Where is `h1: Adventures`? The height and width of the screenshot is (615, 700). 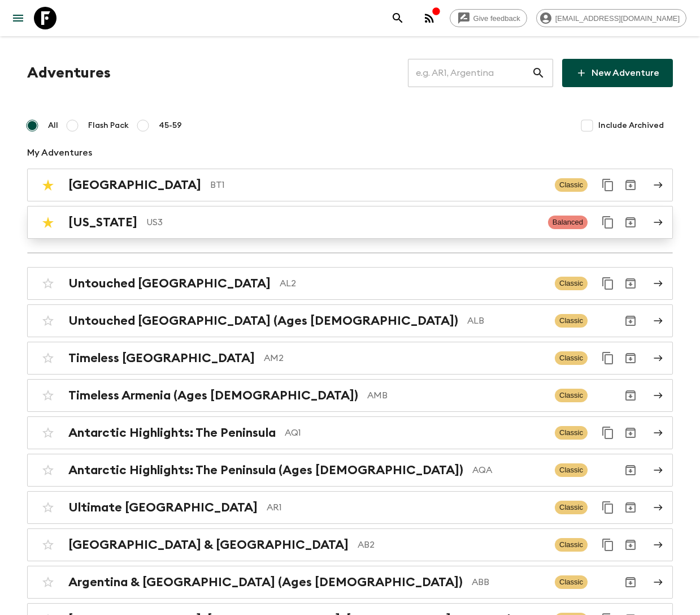
h1: Adventures is located at coordinates (69, 73).